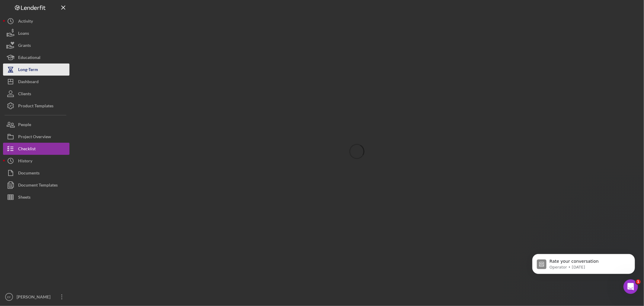 Image resolution: width=644 pixels, height=306 pixels. Describe the element at coordinates (25, 161) in the screenshot. I see `div: History` at that location.